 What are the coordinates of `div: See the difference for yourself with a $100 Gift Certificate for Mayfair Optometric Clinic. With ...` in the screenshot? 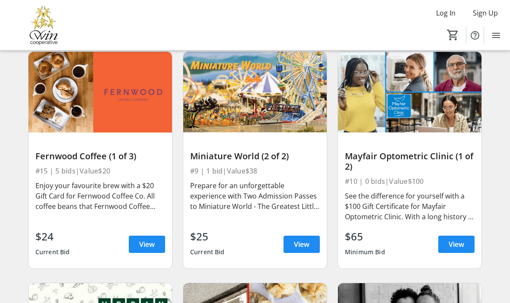 It's located at (410, 207).